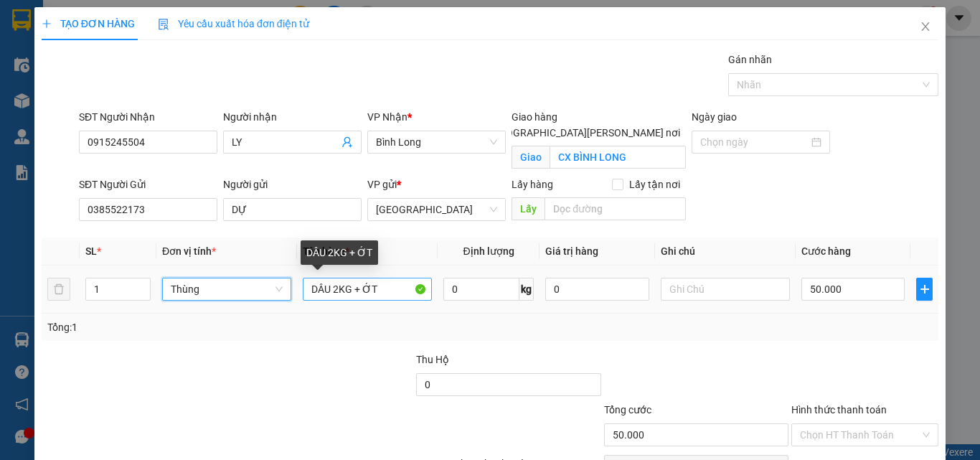 Image resolution: width=980 pixels, height=460 pixels. I want to click on div: DÂU 2KG + ỚT, so click(339, 253).